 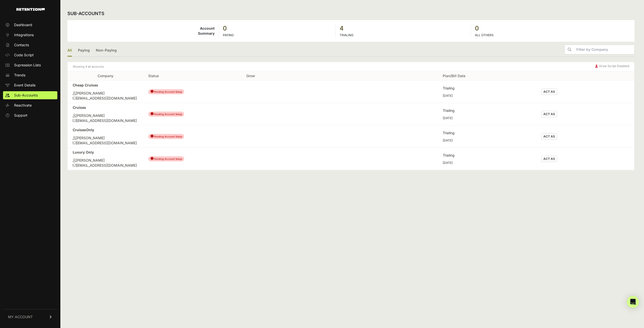 What do you see at coordinates (86, 14) in the screenshot?
I see `h2: Sub-accounts` at bounding box center [86, 14].